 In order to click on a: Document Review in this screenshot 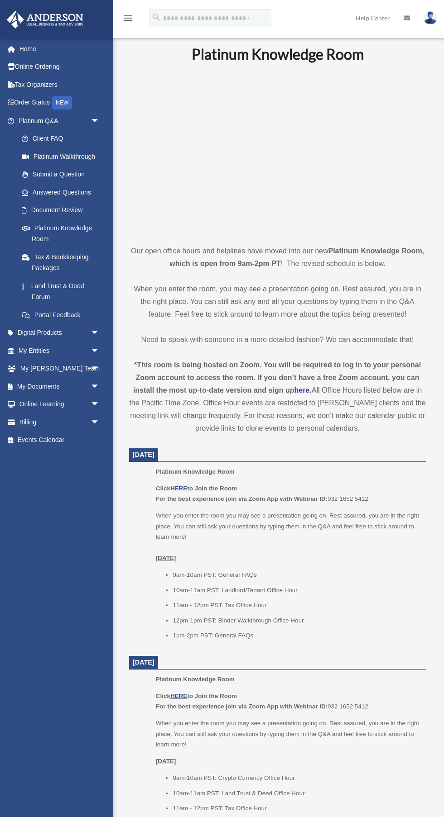, I will do `click(63, 210)`.